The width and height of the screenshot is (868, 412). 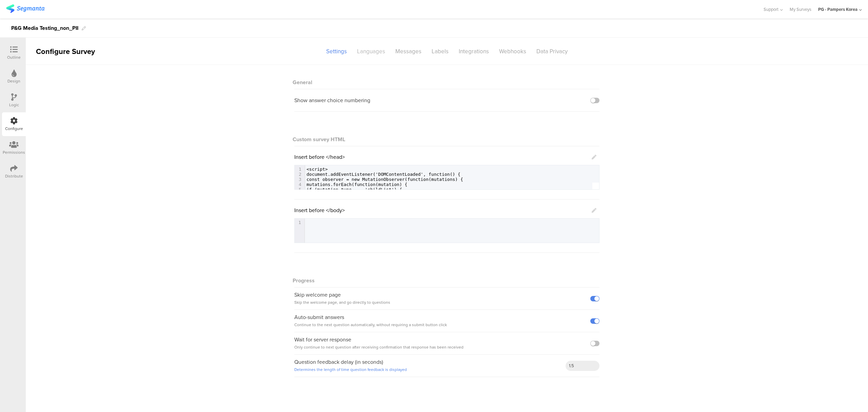 What do you see at coordinates (370, 321) in the screenshot?
I see `div: Auto-submit answers` at bounding box center [370, 321].